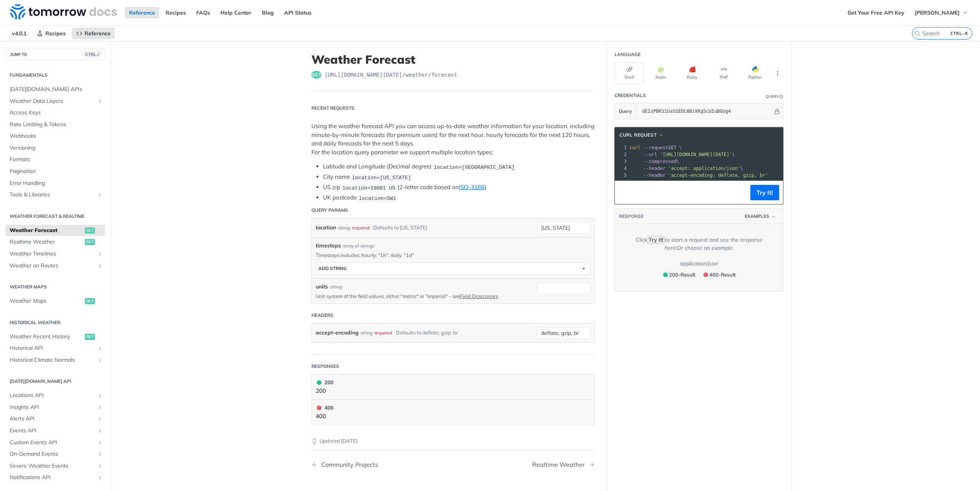  What do you see at coordinates (622, 169) in the screenshot?
I see `div: 4` at bounding box center [622, 169].